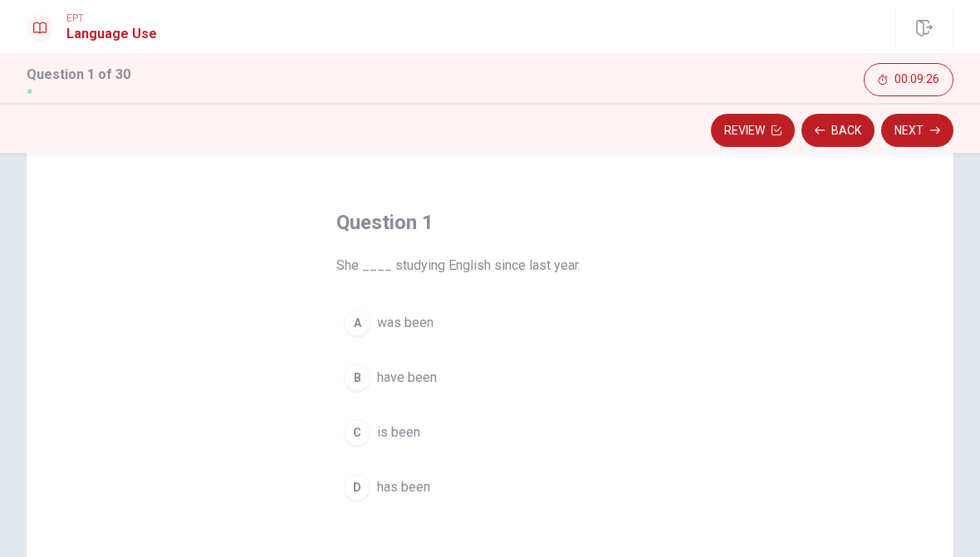 This screenshot has height=557, width=980. Describe the element at coordinates (79, 75) in the screenshot. I see `h1: Question 1 of 30` at that location.